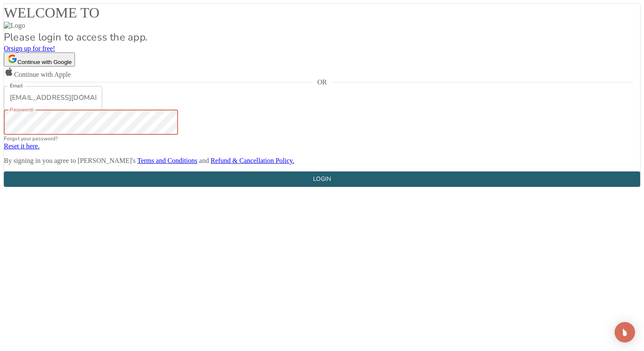  What do you see at coordinates (15, 26) in the screenshot?
I see `img: Logo` at bounding box center [15, 26].